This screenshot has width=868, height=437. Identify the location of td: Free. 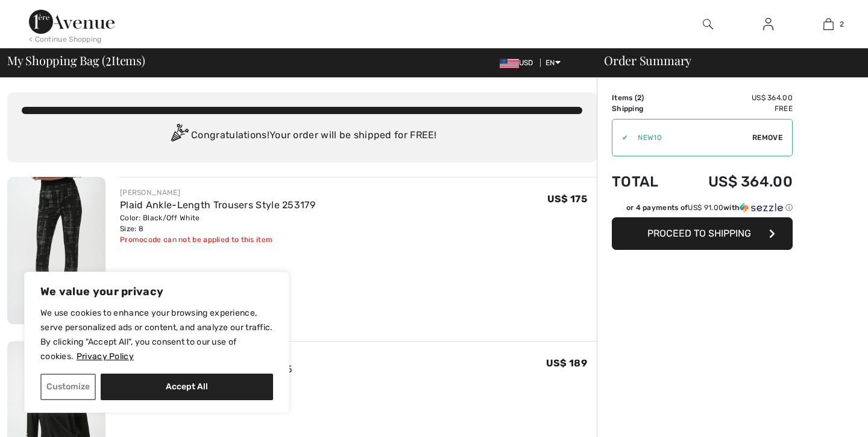
(734, 108).